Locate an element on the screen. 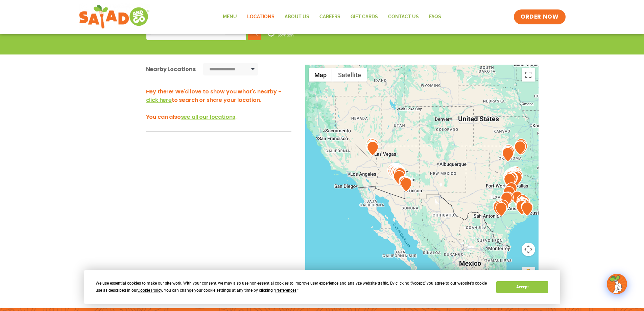 Image resolution: width=644 pixels, height=311 pixels. a: ORDER NOW is located at coordinates (539, 17).